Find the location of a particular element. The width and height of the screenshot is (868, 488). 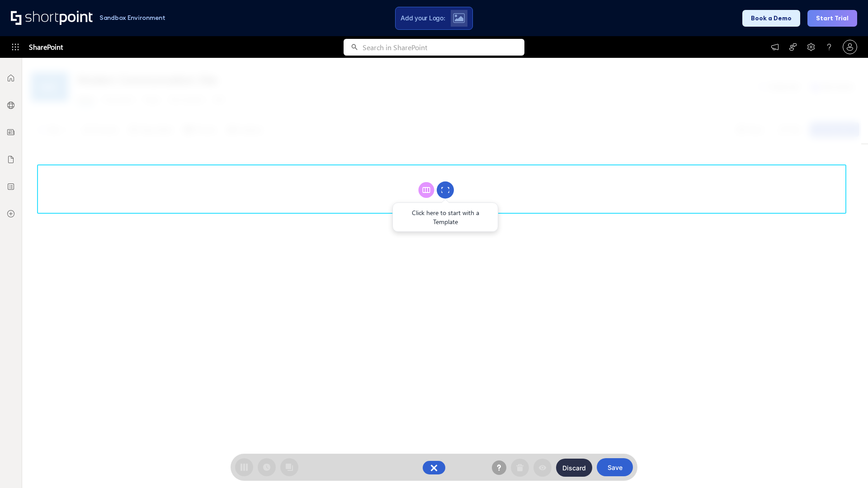

h1: Sandbox Environment is located at coordinates (132, 18).